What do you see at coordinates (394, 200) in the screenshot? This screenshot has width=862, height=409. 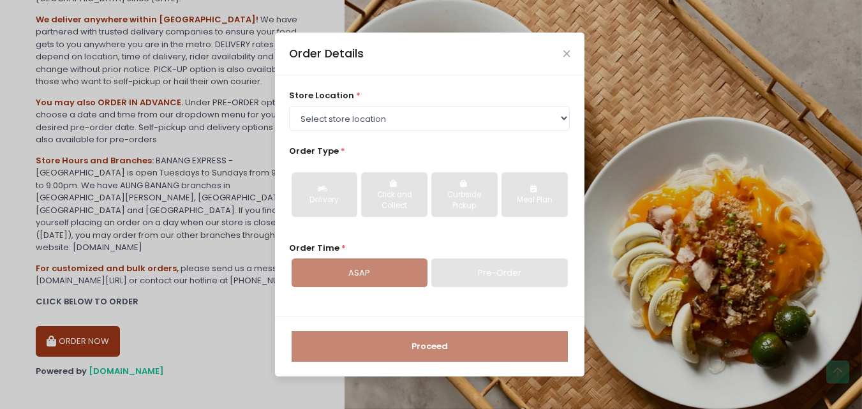 I see `div: Click and Collect` at bounding box center [394, 200].